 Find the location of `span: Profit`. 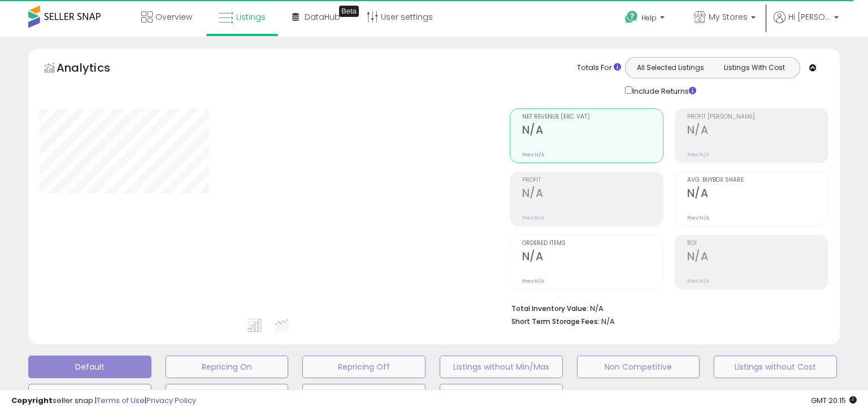

span: Profit is located at coordinates (592, 180).